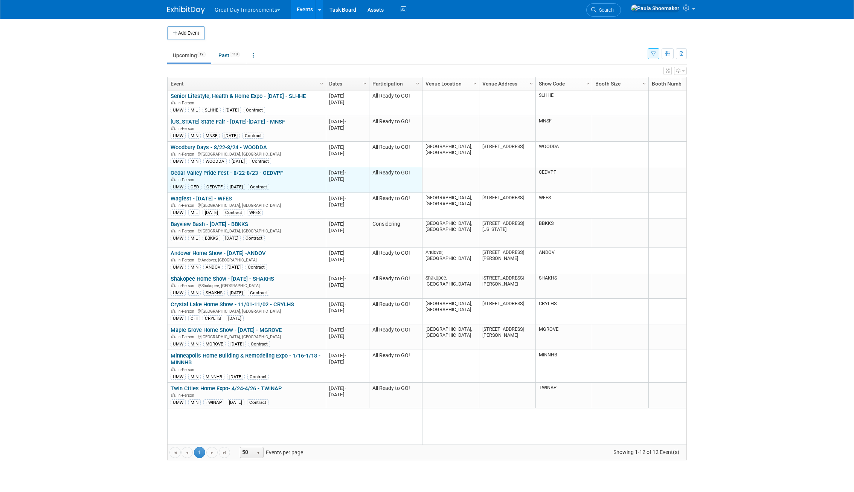  Describe the element at coordinates (219, 147) in the screenshot. I see `a: Woodbury Days - 8/22-8/24 - WOODDA` at that location.